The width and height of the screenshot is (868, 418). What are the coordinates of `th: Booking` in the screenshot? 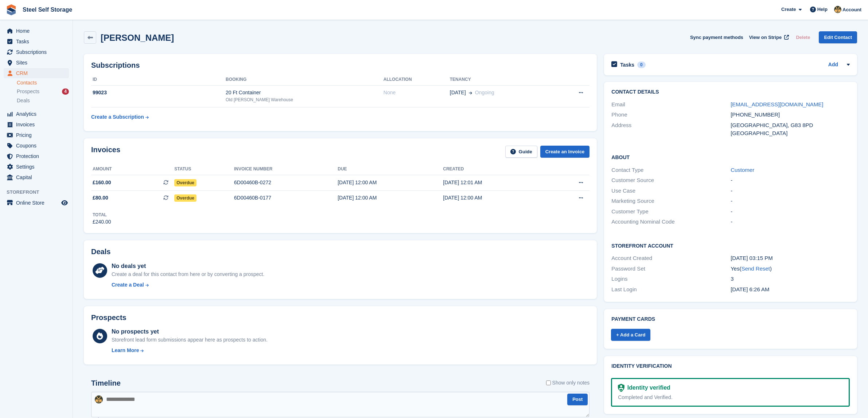 It's located at (304, 80).